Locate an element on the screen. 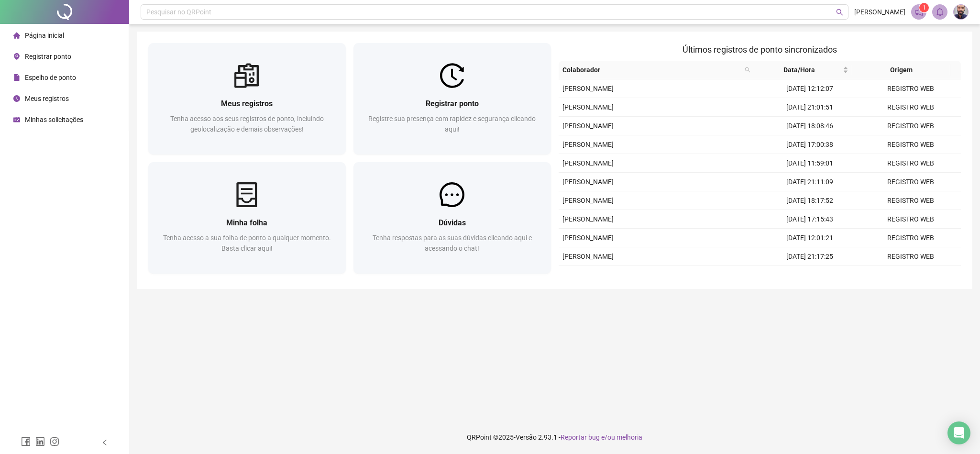 The height and width of the screenshot is (454, 980). span: file is located at coordinates (17, 78).